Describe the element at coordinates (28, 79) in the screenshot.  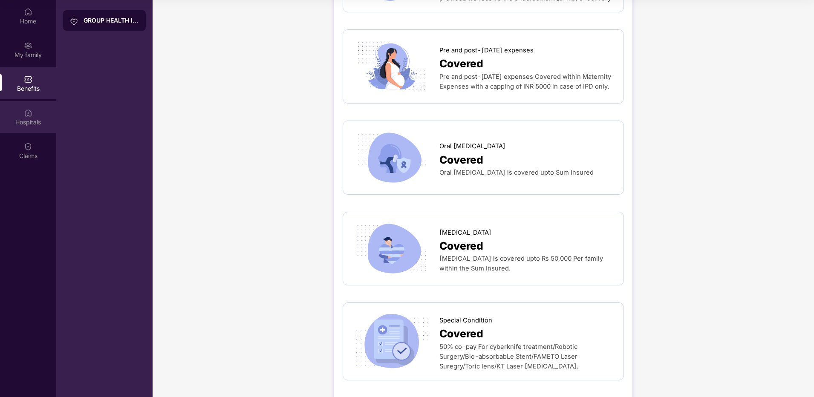
I see `img: svg+xml;base64,PHN2ZyBpZD0iQmVuZWZpdHMiIHhtbG5zPSJodHRwOi8vd3d3LnczLm9yZy8yMDAwL3N2ZyIgd2lkdGg9Ij...` at that location.